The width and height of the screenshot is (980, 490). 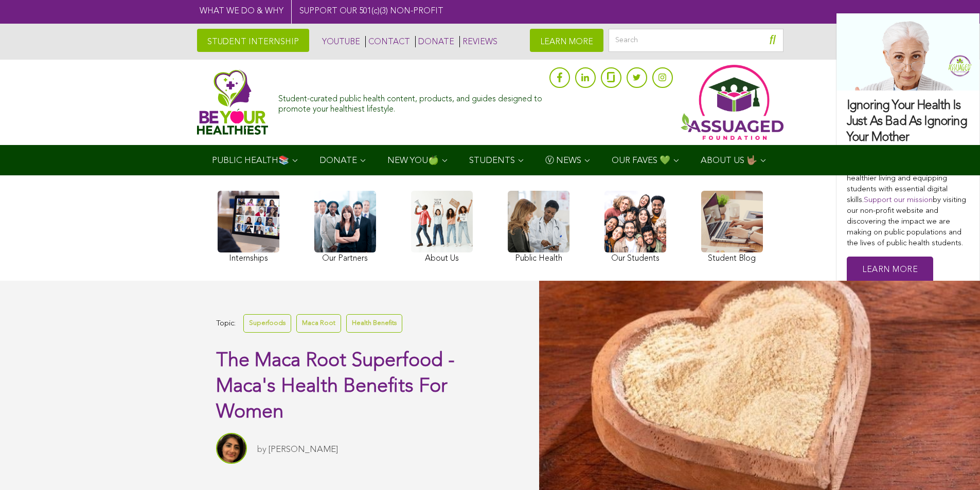 I want to click on div: Chat Widget, so click(x=954, y=465).